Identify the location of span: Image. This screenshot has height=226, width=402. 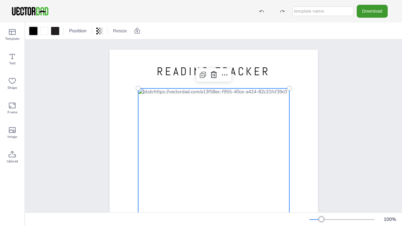
(12, 137).